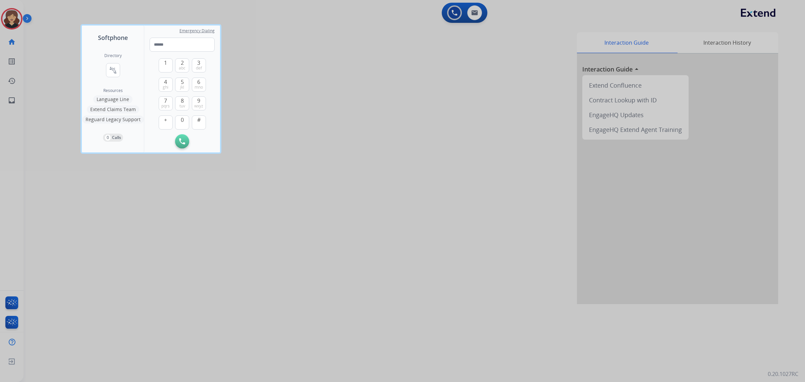  Describe the element at coordinates (166, 65) in the screenshot. I see `button: 1` at that location.